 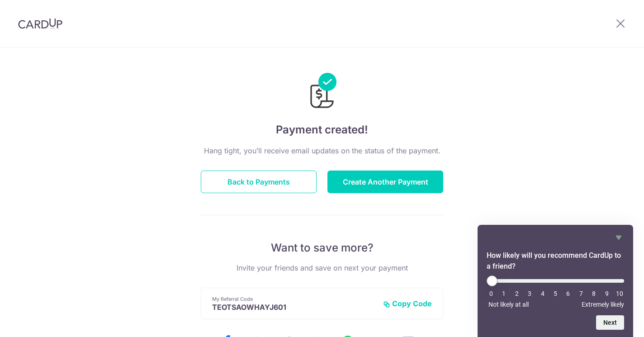 I want to click on button: Back to Payments, so click(x=259, y=182).